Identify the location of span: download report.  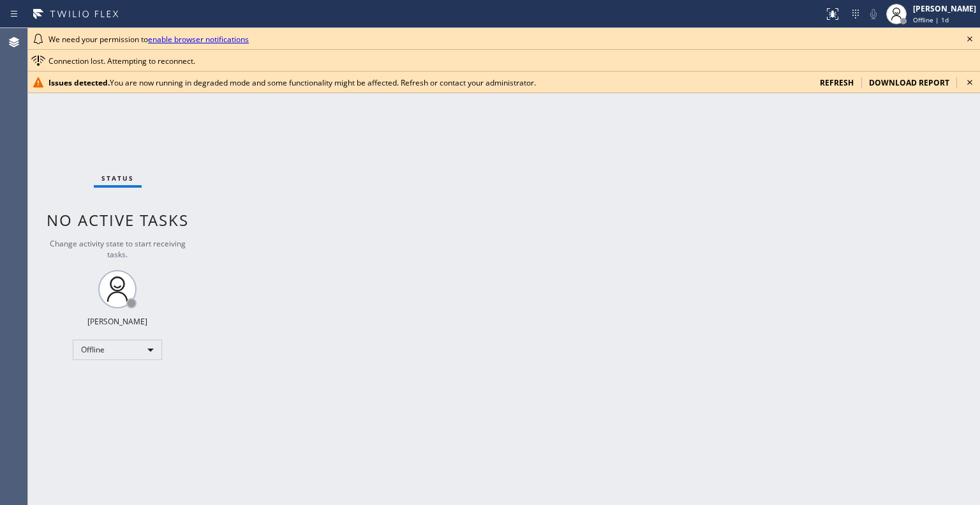
(910, 82).